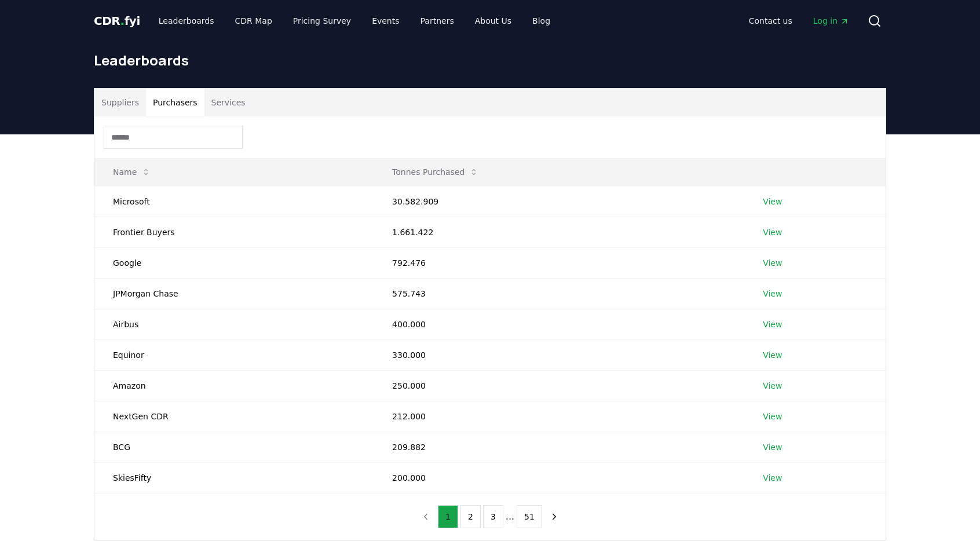  Describe the element at coordinates (117, 21) in the screenshot. I see `span: CDR fyi` at that location.